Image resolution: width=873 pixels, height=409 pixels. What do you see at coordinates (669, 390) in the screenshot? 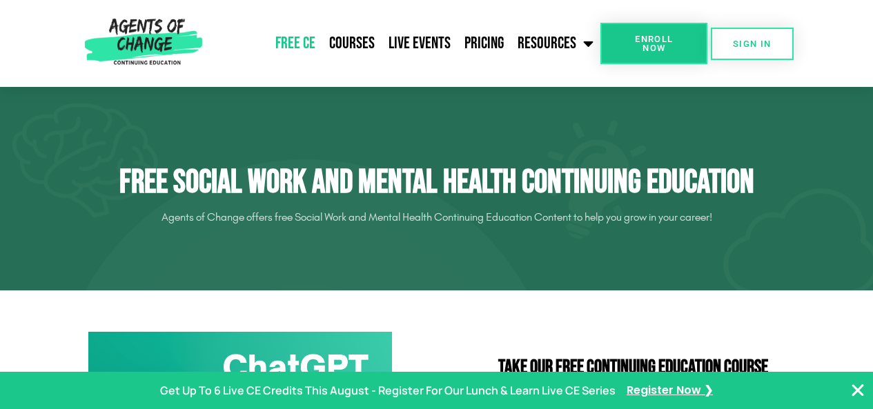
I see `a: Register Now ❯` at bounding box center [669, 390].